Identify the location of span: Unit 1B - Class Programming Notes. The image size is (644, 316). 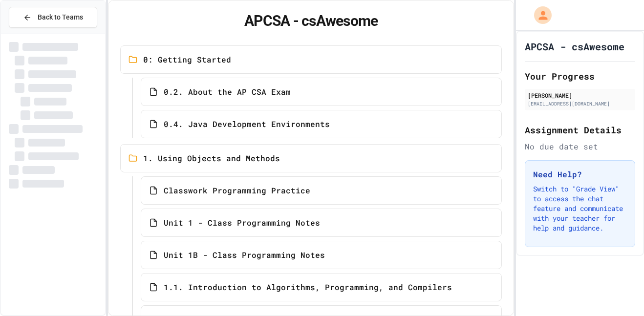
(244, 256).